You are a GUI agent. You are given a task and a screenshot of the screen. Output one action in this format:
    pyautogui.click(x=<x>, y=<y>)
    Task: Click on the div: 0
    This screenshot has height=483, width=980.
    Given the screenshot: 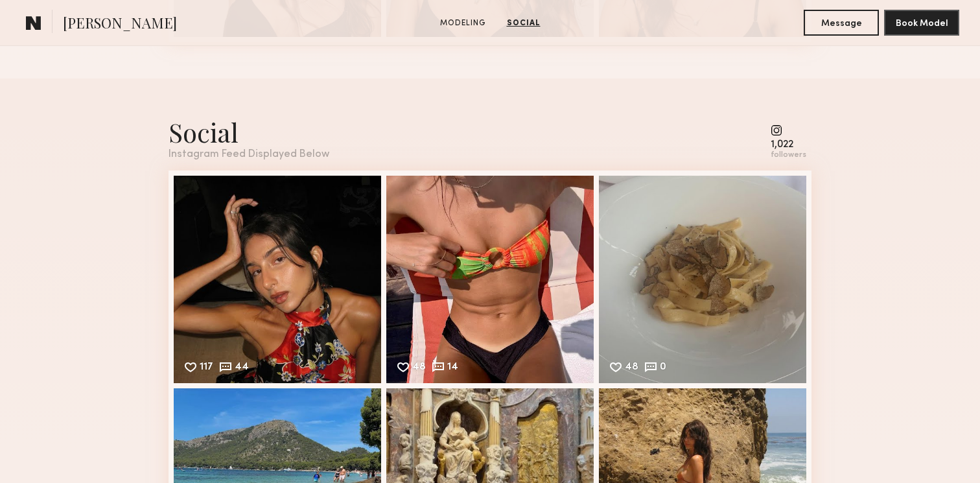 What is the action you would take?
    pyautogui.click(x=663, y=368)
    